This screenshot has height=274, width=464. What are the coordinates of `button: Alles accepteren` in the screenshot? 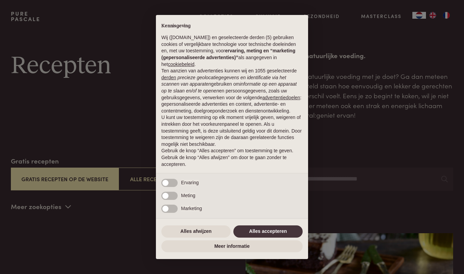 It's located at (268, 232).